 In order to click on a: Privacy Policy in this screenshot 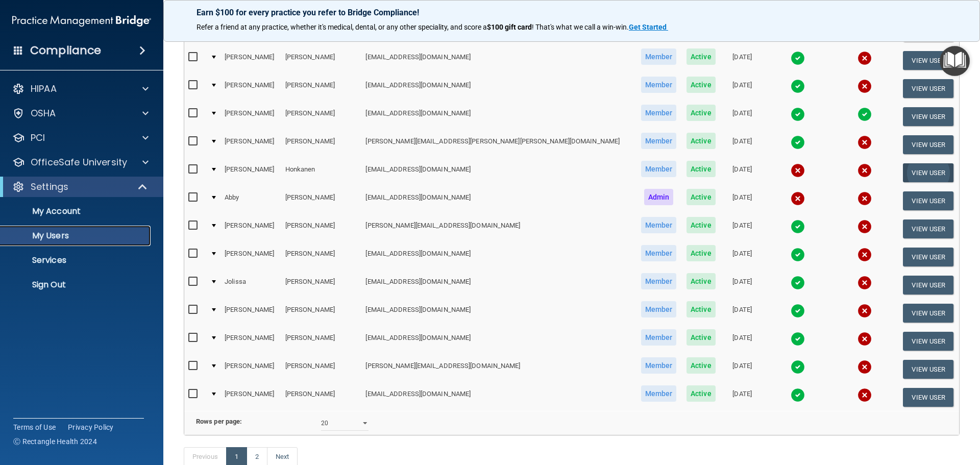, I will do `click(91, 427)`.